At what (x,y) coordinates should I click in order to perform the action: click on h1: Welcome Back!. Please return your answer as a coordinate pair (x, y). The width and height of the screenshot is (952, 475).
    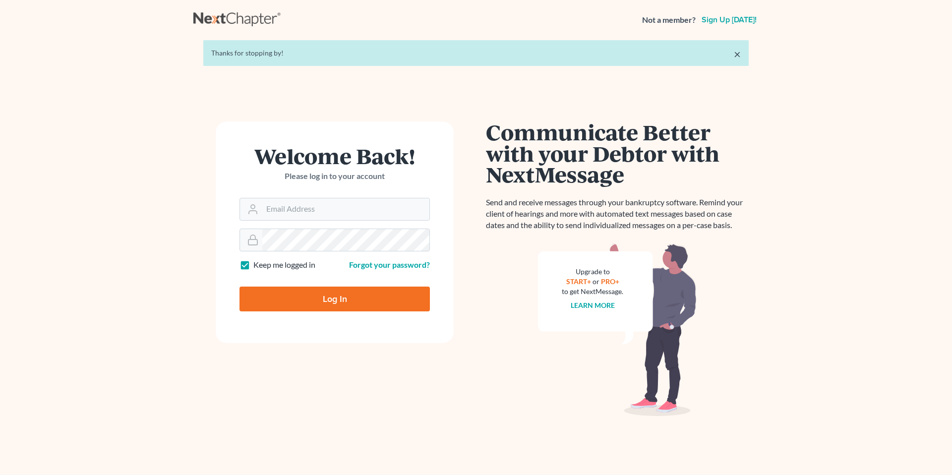
    Looking at the image, I should click on (335, 156).